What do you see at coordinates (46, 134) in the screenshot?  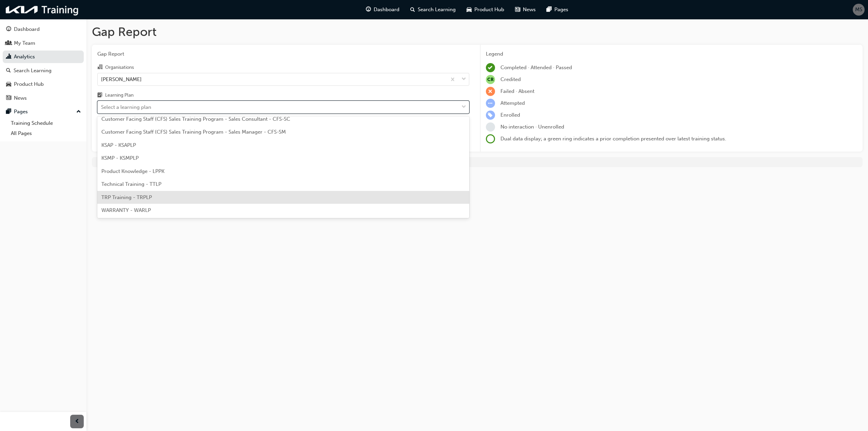 I see `a: All Pages` at bounding box center [46, 134].